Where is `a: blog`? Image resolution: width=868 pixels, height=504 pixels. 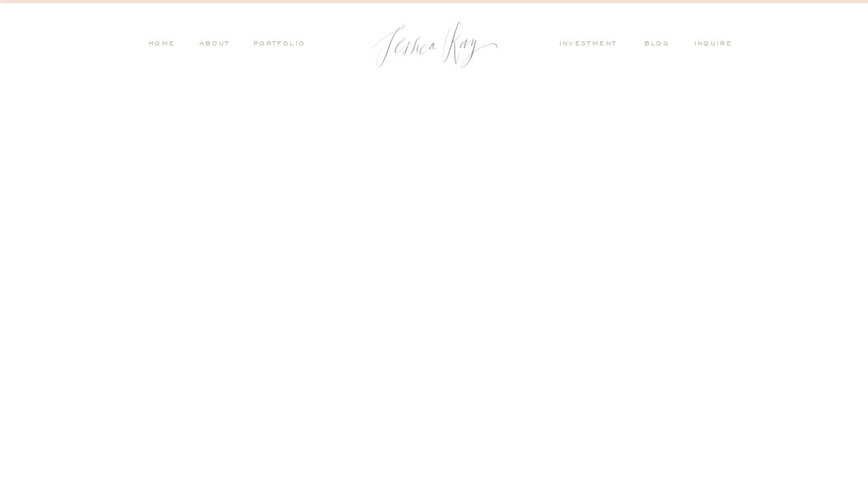 a: blog is located at coordinates (661, 45).